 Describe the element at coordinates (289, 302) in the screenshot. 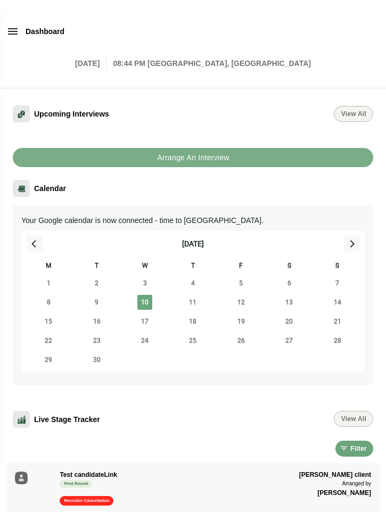

I see `span: Saturday 13 September 2025` at that location.